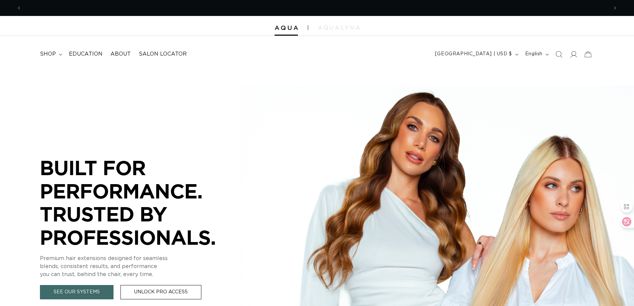  Describe the element at coordinates (536, 54) in the screenshot. I see `button: English` at that location.